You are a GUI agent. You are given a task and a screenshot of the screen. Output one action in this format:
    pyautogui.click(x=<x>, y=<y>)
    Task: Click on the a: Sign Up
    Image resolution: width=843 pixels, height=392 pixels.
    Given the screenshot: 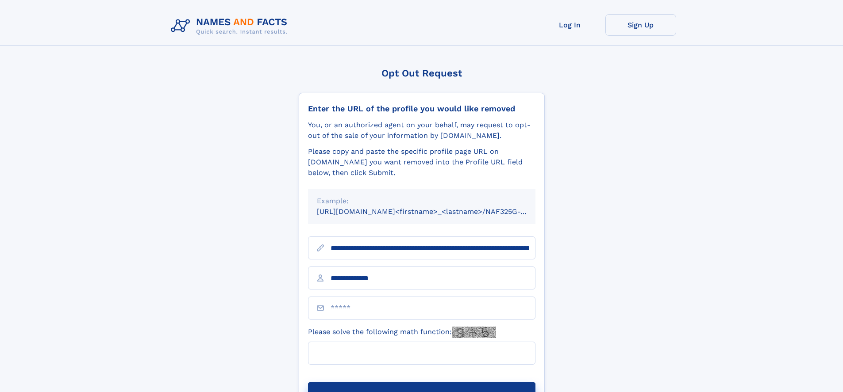 What is the action you would take?
    pyautogui.click(x=641, y=25)
    